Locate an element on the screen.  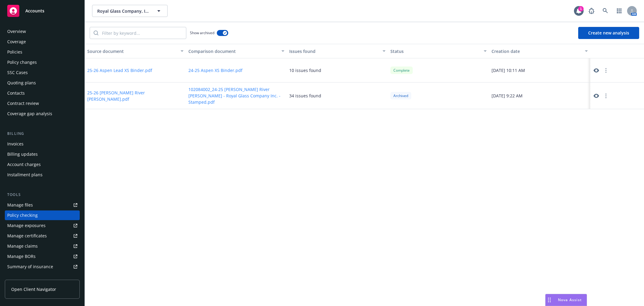
div: Contacts is located at coordinates (16, 93).